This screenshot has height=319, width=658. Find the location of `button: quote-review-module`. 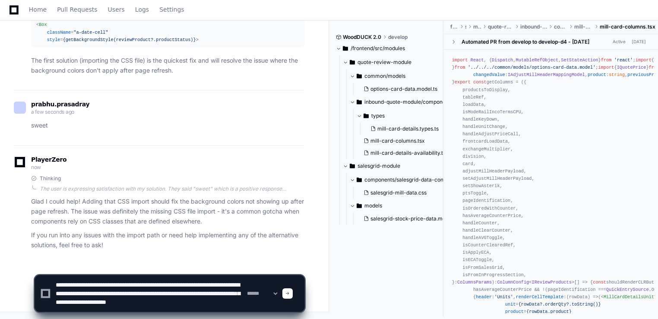

button: quote-review-module is located at coordinates (393, 62).